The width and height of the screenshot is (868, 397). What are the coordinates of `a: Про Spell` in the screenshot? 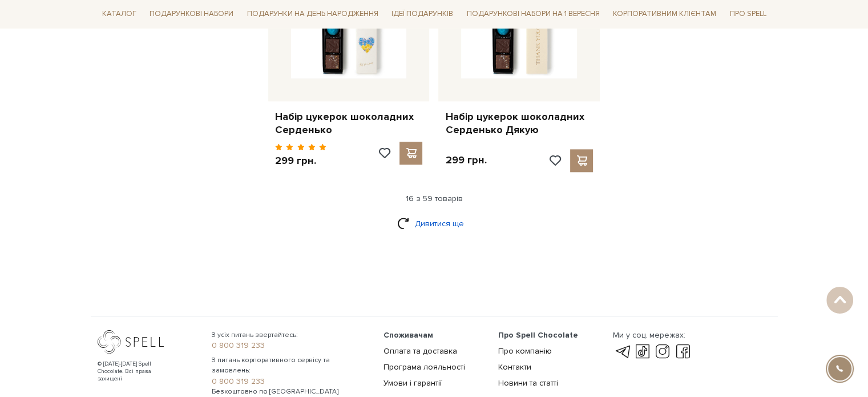 It's located at (748, 14).